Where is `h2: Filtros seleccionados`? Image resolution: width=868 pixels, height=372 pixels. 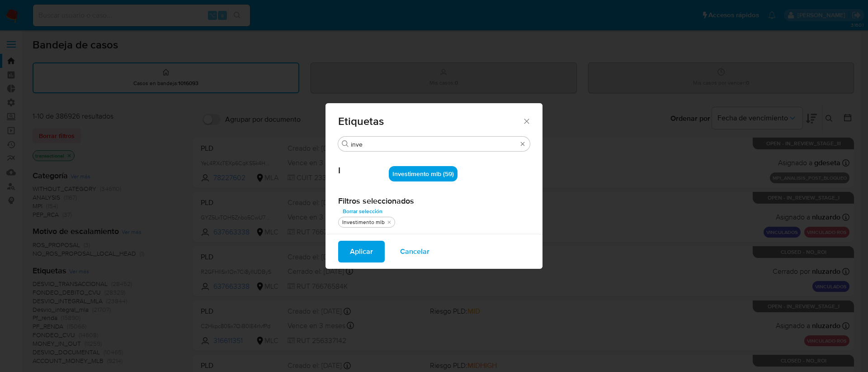 h2: Filtros seleccionados is located at coordinates (434, 201).